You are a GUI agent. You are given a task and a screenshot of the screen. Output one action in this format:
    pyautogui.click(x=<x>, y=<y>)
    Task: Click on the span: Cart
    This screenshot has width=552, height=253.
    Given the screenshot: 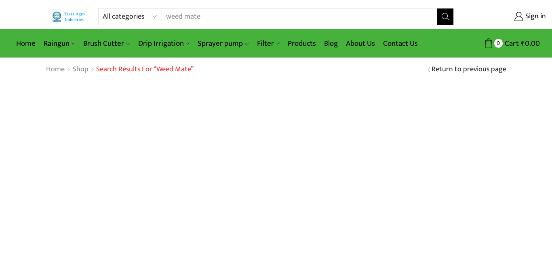 What is the action you would take?
    pyautogui.click(x=511, y=43)
    